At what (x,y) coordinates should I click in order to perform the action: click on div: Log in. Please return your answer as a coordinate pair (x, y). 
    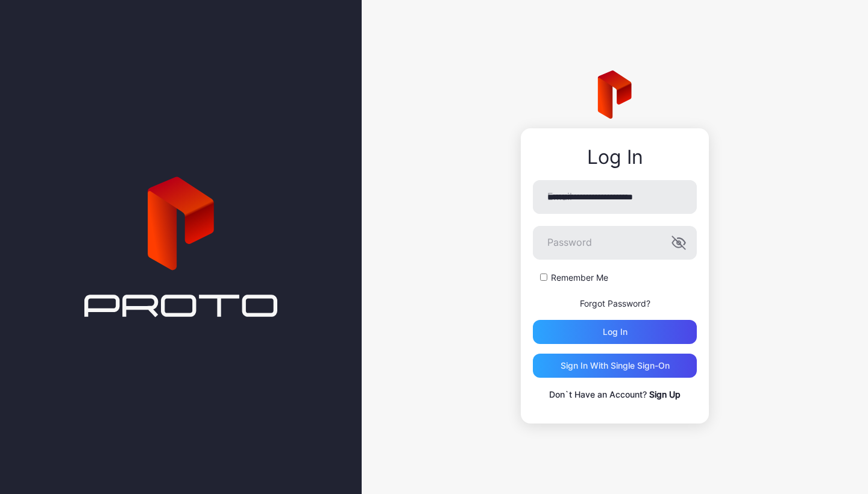
    Looking at the image, I should click on (615, 332).